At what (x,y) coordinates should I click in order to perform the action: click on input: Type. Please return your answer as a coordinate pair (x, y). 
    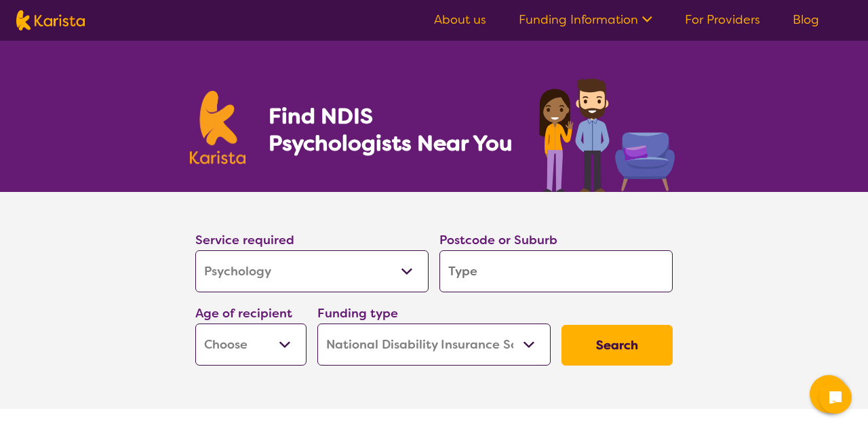
    Looking at the image, I should click on (556, 271).